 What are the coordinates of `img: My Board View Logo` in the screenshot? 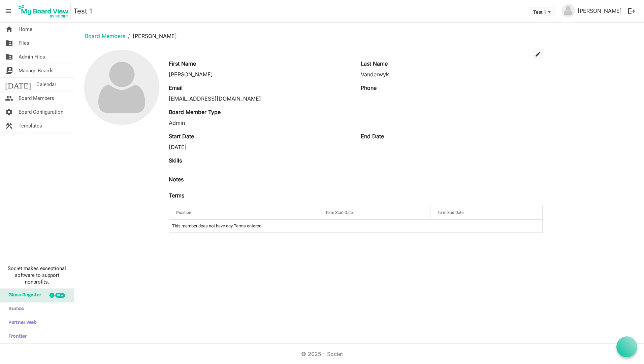 It's located at (43, 11).